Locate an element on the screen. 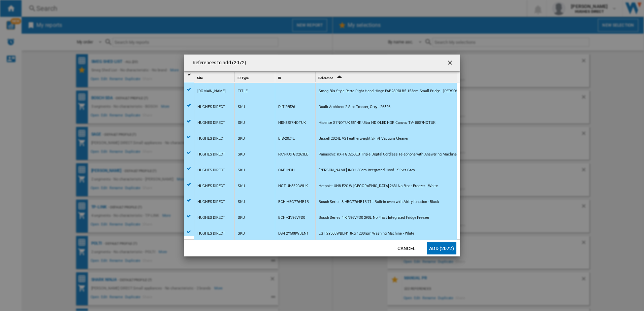 The width and height of the screenshot is (644, 311). div: HOT-UH8F2CWUK is located at coordinates (293, 186).